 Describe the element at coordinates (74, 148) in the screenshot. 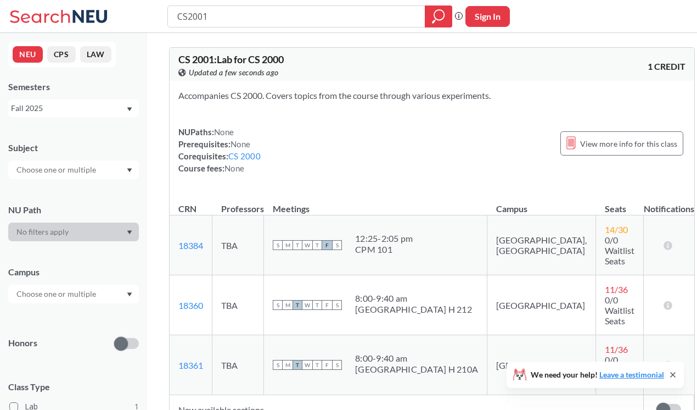

I see `div: Subject` at that location.